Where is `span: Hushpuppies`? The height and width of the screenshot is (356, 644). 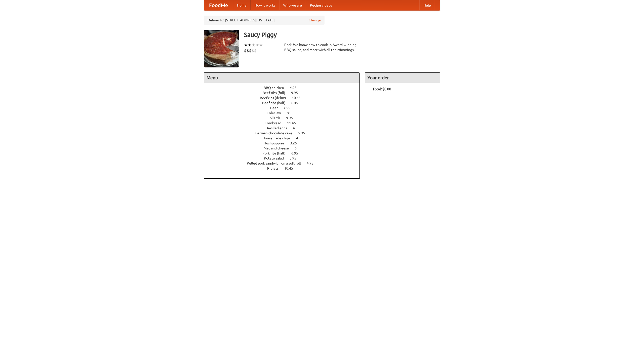
span: Hushpuppies is located at coordinates (276, 143).